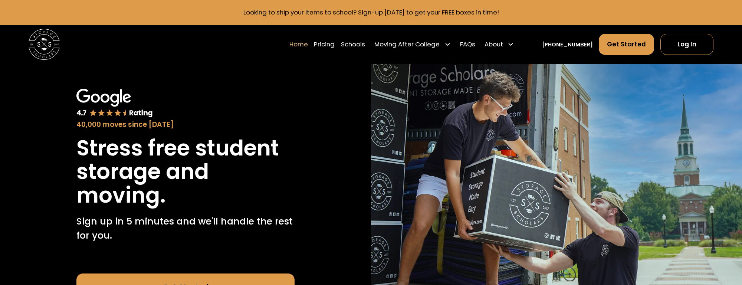  What do you see at coordinates (626, 44) in the screenshot?
I see `a: Get Started` at bounding box center [626, 44].